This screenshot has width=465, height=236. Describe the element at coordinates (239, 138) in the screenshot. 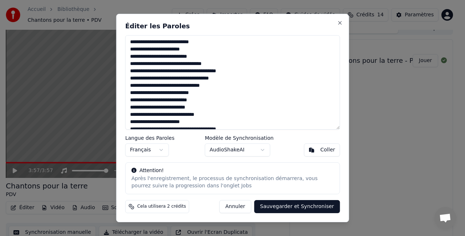

I see `label: Modèle de Synchronisation` at that location.